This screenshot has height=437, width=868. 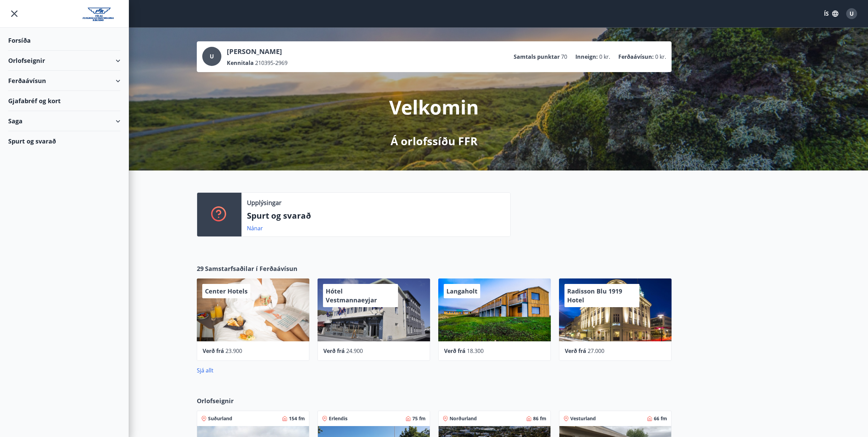 I want to click on div: Gjafabréf og kort, so click(x=64, y=101).